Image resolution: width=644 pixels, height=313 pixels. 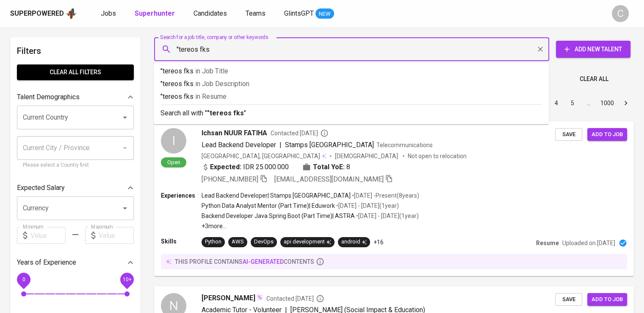 What do you see at coordinates (246, 167) in the screenshot?
I see `div: IDR 25.000.000` at bounding box center [246, 167].